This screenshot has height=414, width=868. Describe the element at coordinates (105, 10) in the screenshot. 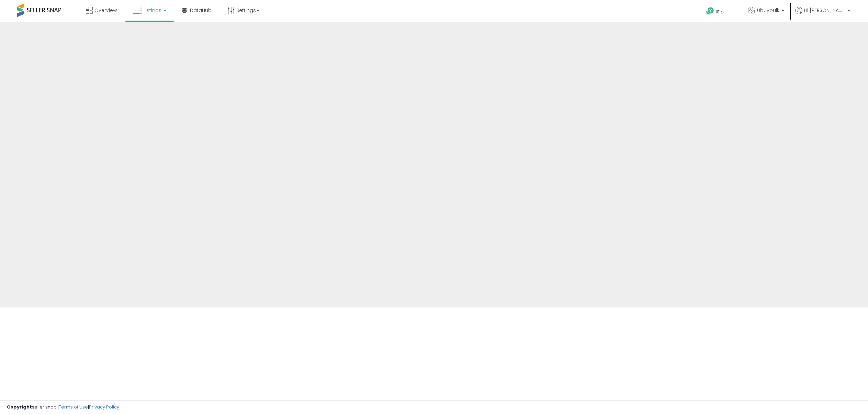

I see `span: Overview` at that location.